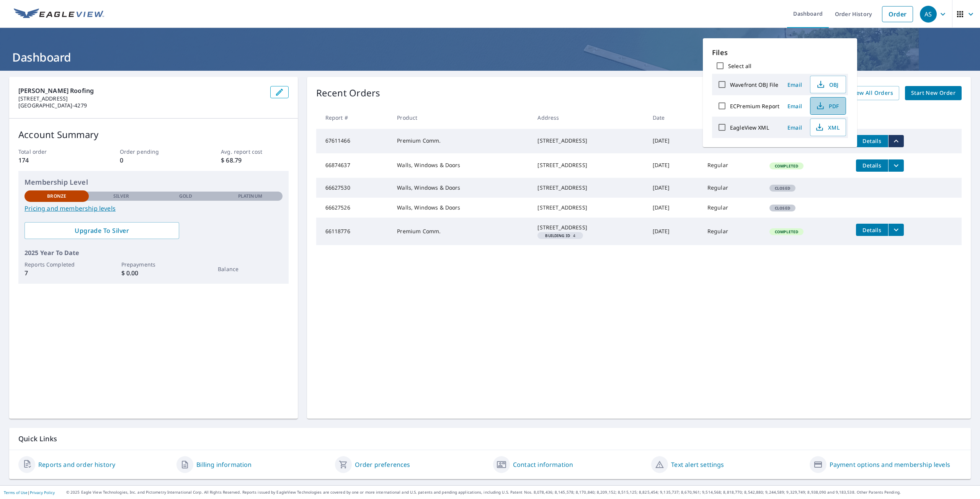 This screenshot has height=499, width=980. Describe the element at coordinates (872, 230) in the screenshot. I see `button: detailsBtn-66118776` at that location.